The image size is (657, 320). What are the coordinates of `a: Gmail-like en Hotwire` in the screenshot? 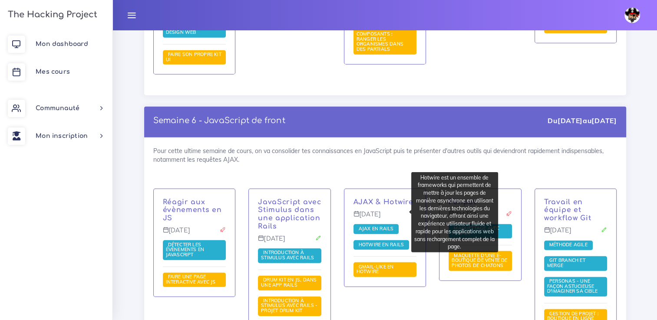 It's located at (375, 270).